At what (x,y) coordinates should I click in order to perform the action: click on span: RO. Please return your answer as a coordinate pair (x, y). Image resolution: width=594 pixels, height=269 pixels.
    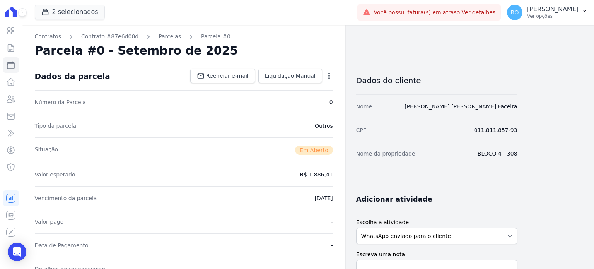
    Looking at the image, I should click on (515, 12).